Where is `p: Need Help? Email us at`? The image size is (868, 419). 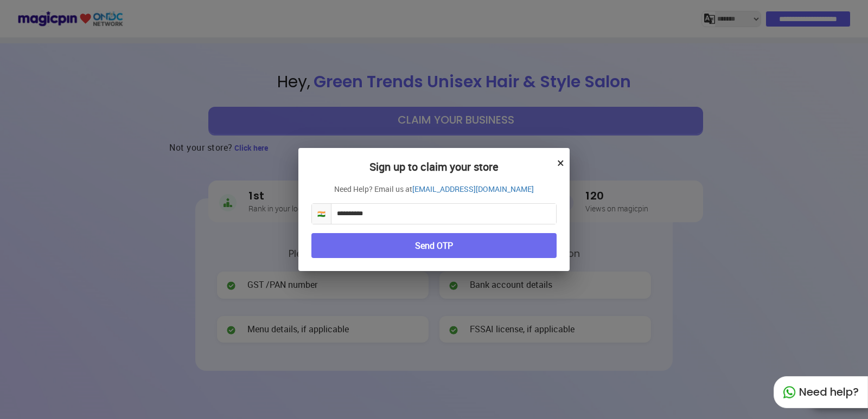 p: Need Help? Email us at is located at coordinates (434, 189).